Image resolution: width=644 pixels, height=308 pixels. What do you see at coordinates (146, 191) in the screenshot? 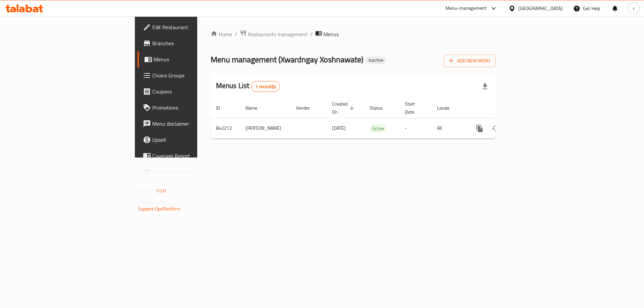
I see `span: Version:` at bounding box center [146, 191].